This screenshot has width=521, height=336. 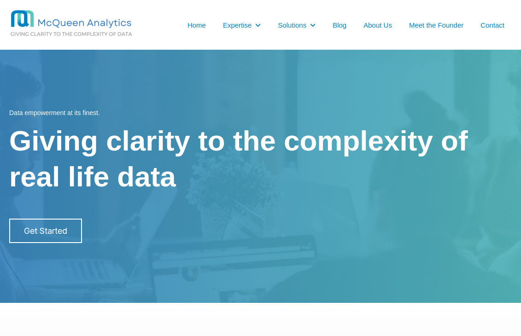 What do you see at coordinates (237, 25) in the screenshot?
I see `a: Expertise` at bounding box center [237, 25].